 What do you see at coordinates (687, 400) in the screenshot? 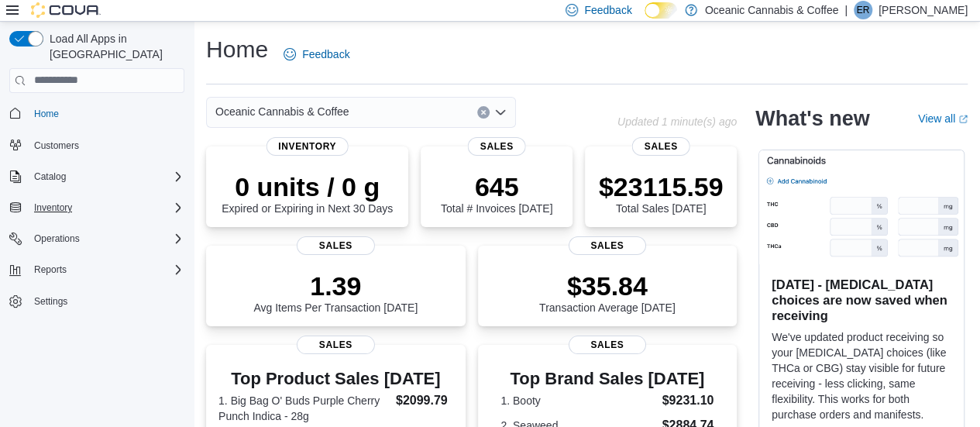
I see `dd: $9231.10` at bounding box center [687, 400].